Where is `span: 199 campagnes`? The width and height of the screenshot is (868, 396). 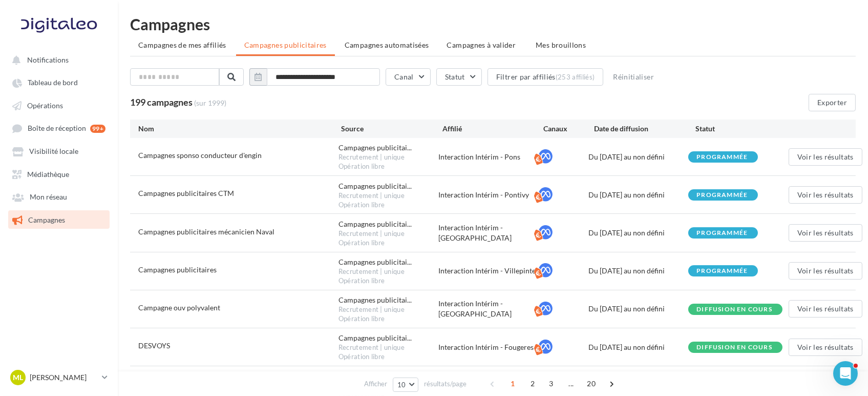
span: 199 campagnes is located at coordinates (161, 102).